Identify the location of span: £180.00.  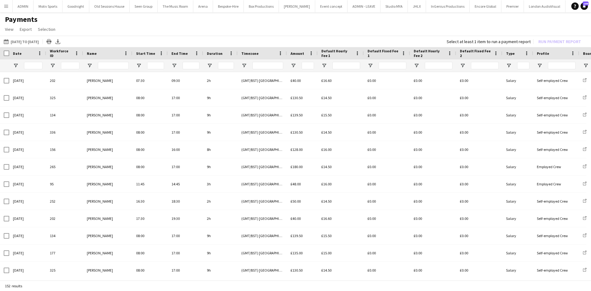
(297, 167).